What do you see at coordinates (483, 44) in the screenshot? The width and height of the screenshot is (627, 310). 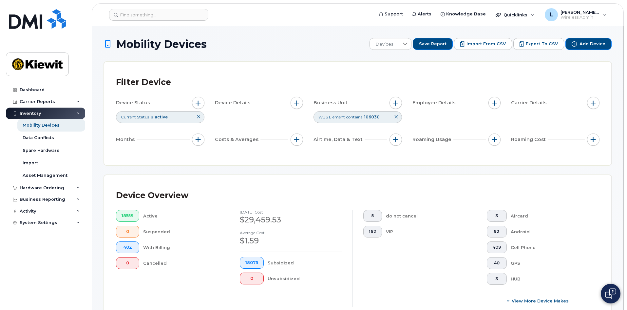 I see `button: Import from CSV` at bounding box center [483, 44].